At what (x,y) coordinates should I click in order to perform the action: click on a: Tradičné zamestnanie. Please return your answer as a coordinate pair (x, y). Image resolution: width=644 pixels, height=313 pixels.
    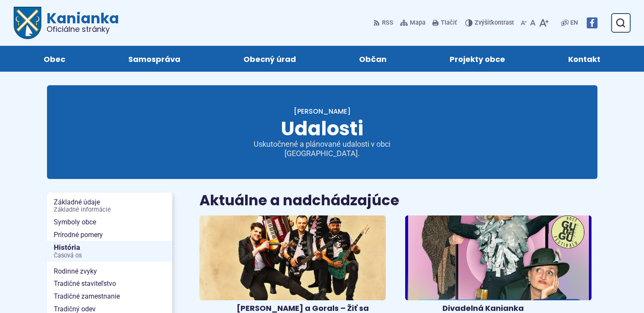
    Looking at the image, I should click on (109, 296).